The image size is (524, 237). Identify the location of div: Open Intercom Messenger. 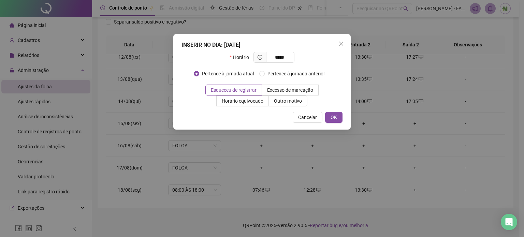
(509, 222).